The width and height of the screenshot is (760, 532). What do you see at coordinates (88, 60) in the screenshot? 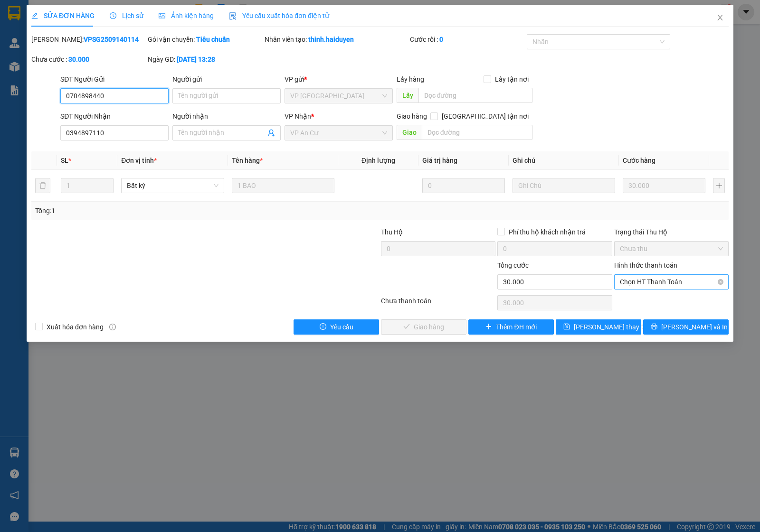
I see `div: Chưa cước :` at bounding box center [88, 60].